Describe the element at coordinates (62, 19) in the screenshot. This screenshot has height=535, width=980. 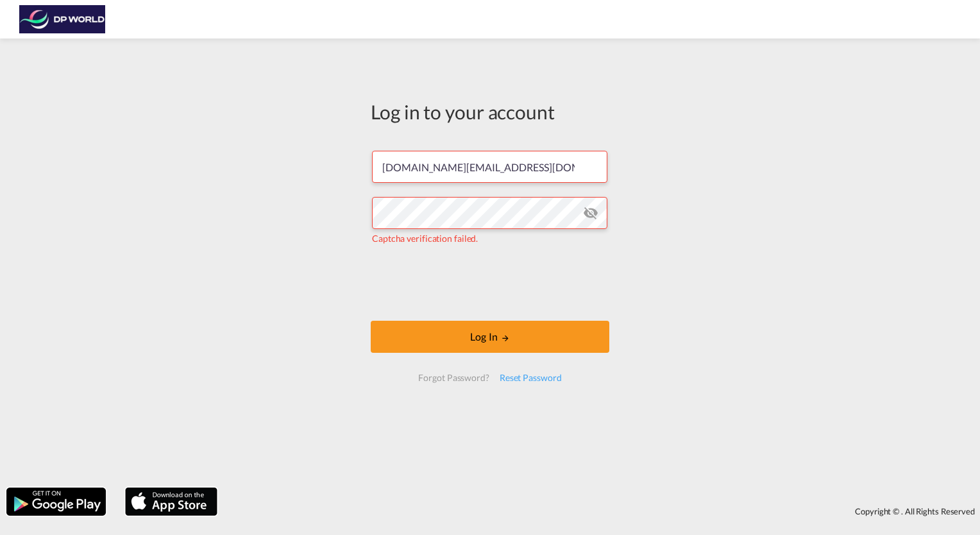
I see `img: c08ca190194411f088ed0f3ba295208c.png` at that location.